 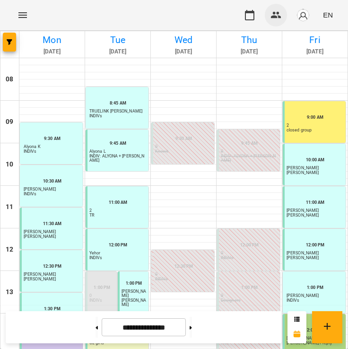 What do you see at coordinates (23, 15) in the screenshot?
I see `button: Menu` at bounding box center [23, 15].